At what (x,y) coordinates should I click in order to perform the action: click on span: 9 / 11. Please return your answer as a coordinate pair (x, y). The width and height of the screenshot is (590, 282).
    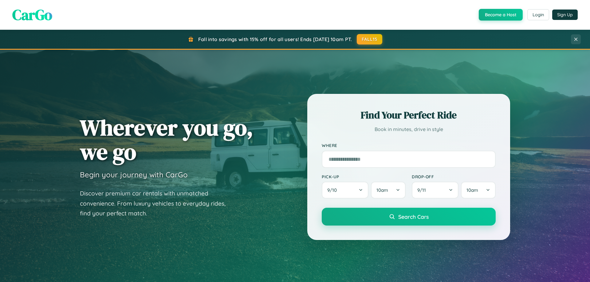
    Looking at the image, I should click on (423, 190).